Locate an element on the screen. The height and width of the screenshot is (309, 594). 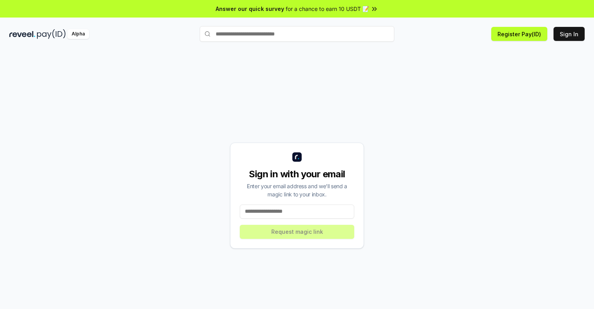
span: for a chance to earn 10 USDT 📝 is located at coordinates (328, 9).